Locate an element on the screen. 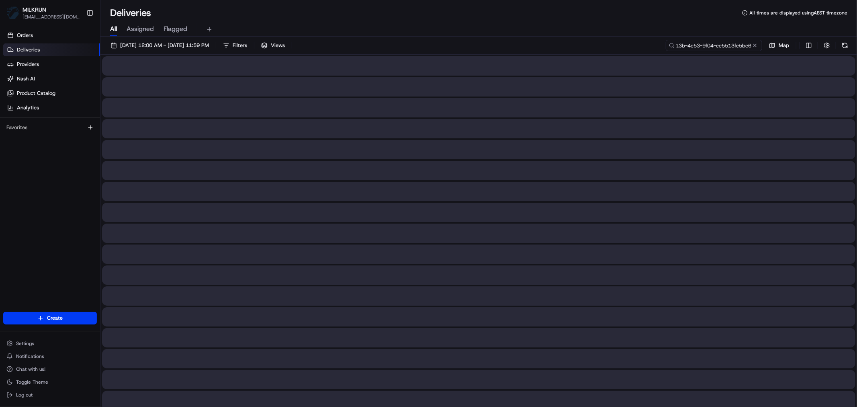 The image size is (857, 407). span: Analytics is located at coordinates (28, 108).